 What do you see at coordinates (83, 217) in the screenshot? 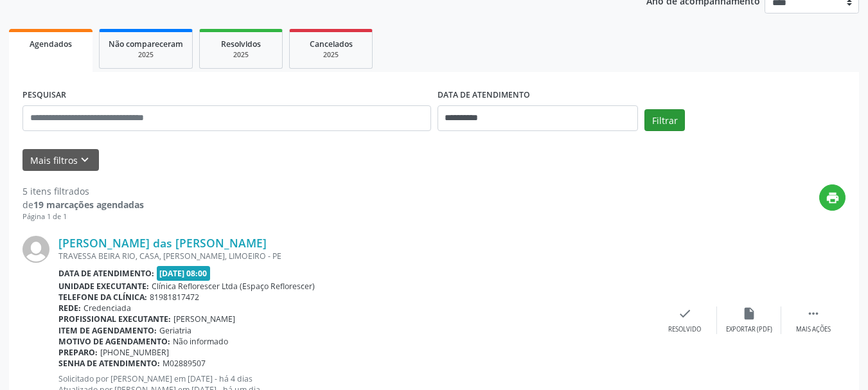
I see `div: Página 1 de 1` at bounding box center [83, 217].